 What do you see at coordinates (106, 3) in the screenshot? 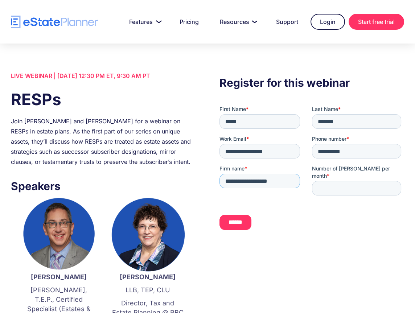
I see `span: Last Name` at bounding box center [106, 3].